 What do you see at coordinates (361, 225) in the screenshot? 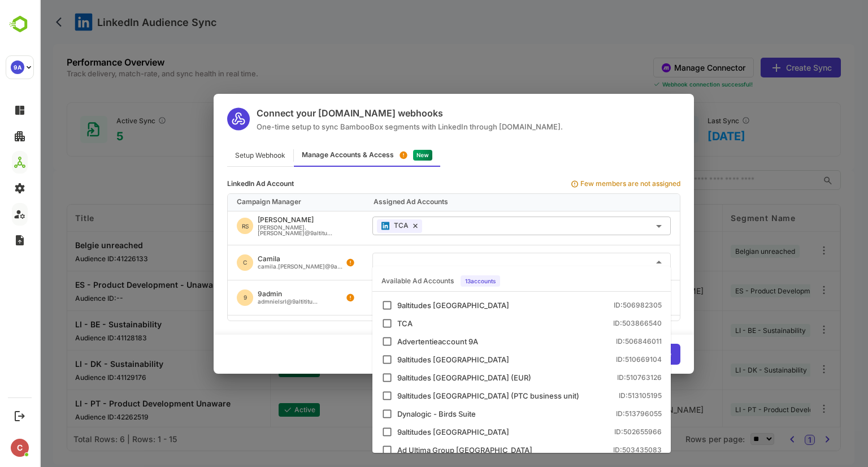
I see `span: TCA` at bounding box center [361, 225].